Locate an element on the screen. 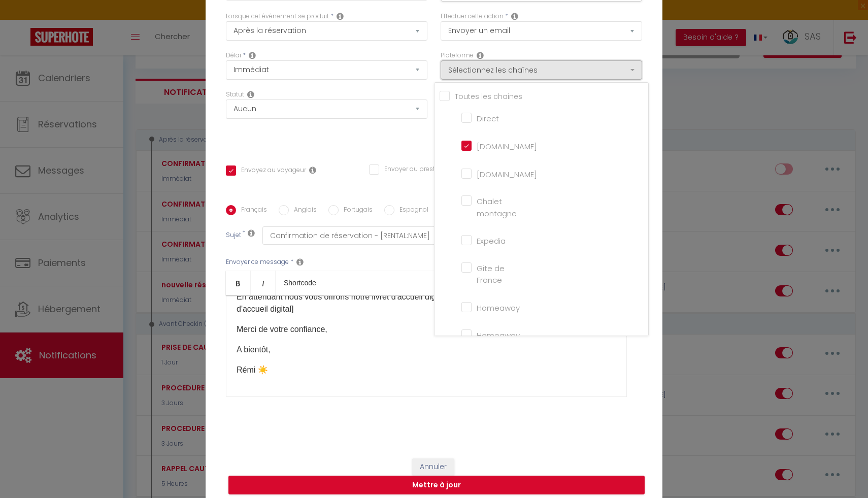  p: Merci de votre confiance, is located at coordinates (426, 329).